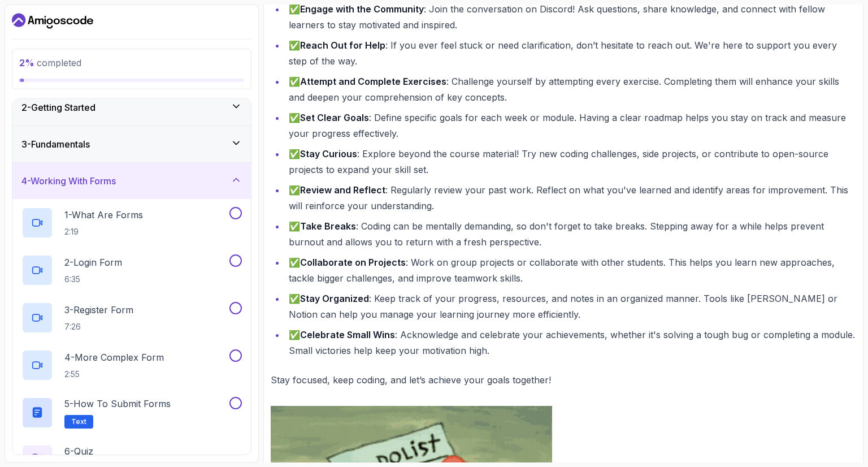 This screenshot has height=467, width=868. Describe the element at coordinates (103, 215) in the screenshot. I see `p: 1 - What Are Forms` at that location.